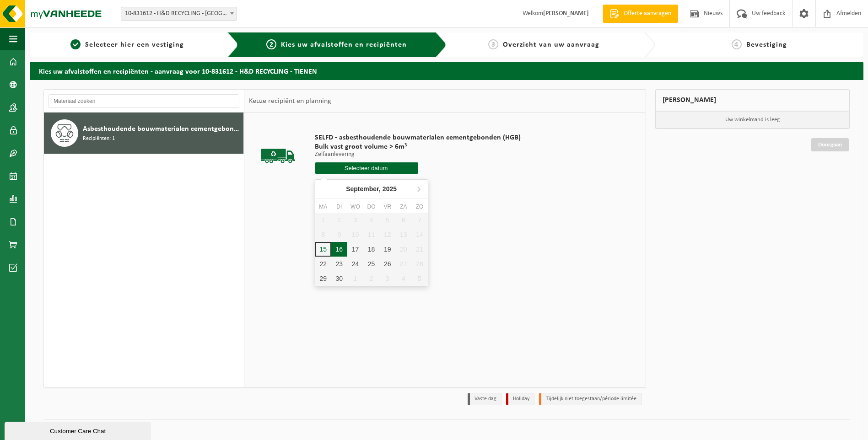  What do you see at coordinates (344, 45) in the screenshot?
I see `span: Kies uw afvalstoffen en recipiënten` at bounding box center [344, 45].